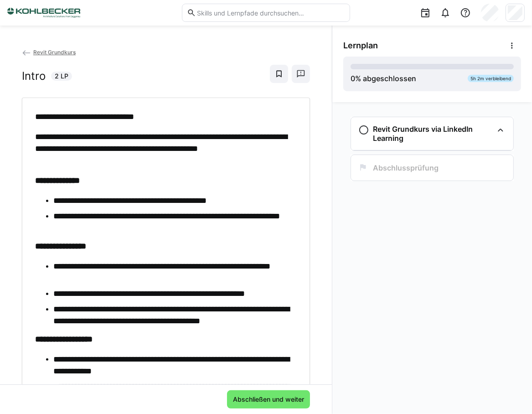  What do you see at coordinates (384, 79) in the screenshot?
I see `div: % abgeschlossen` at bounding box center [384, 79].